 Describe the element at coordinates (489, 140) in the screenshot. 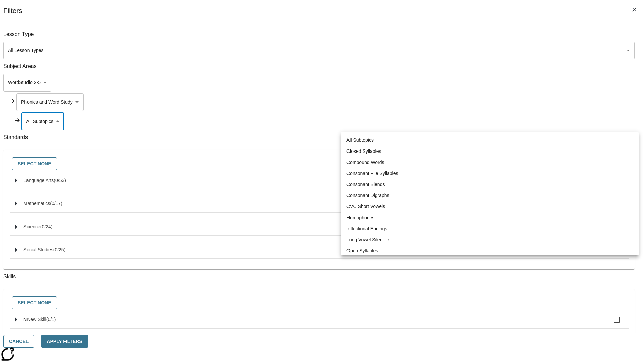

I see `li: All Subtopics` at that location.